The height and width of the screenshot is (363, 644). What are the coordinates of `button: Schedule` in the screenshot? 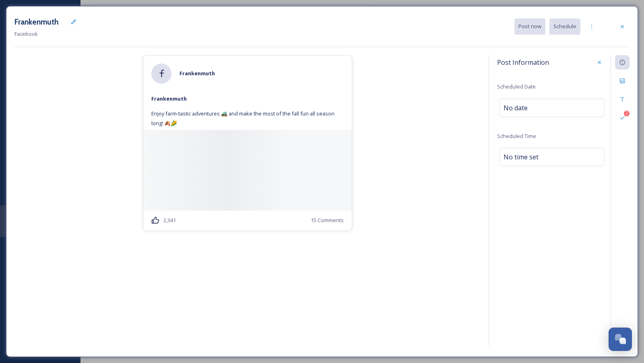 It's located at (564, 26).